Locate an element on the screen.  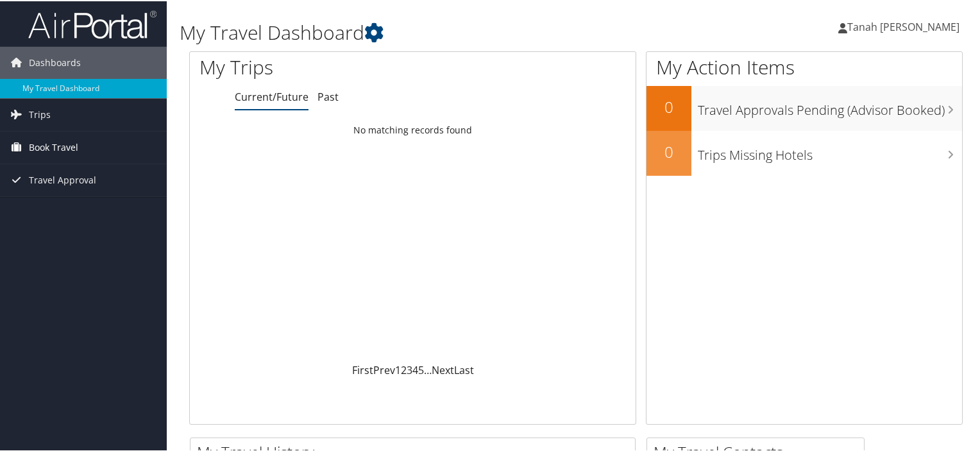
a: 4 is located at coordinates (415, 368).